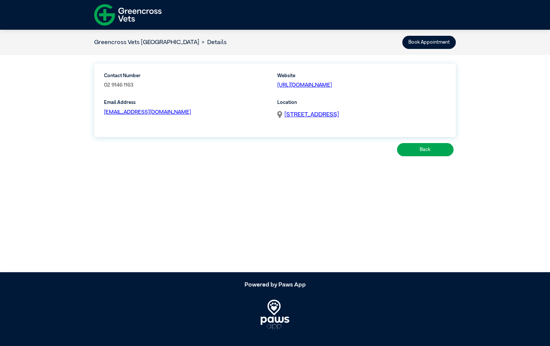 The width and height of the screenshot is (550, 346). What do you see at coordinates (188, 103) in the screenshot?
I see `label: Email Address` at bounding box center [188, 103].